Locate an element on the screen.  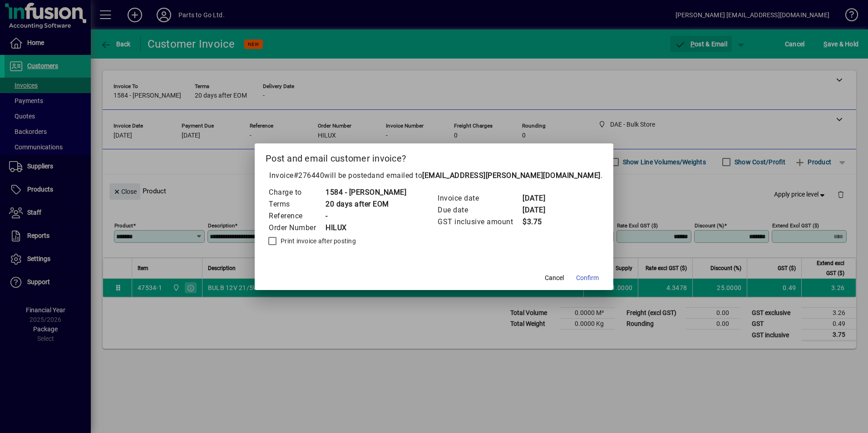
td: HILUX is located at coordinates (365, 228).